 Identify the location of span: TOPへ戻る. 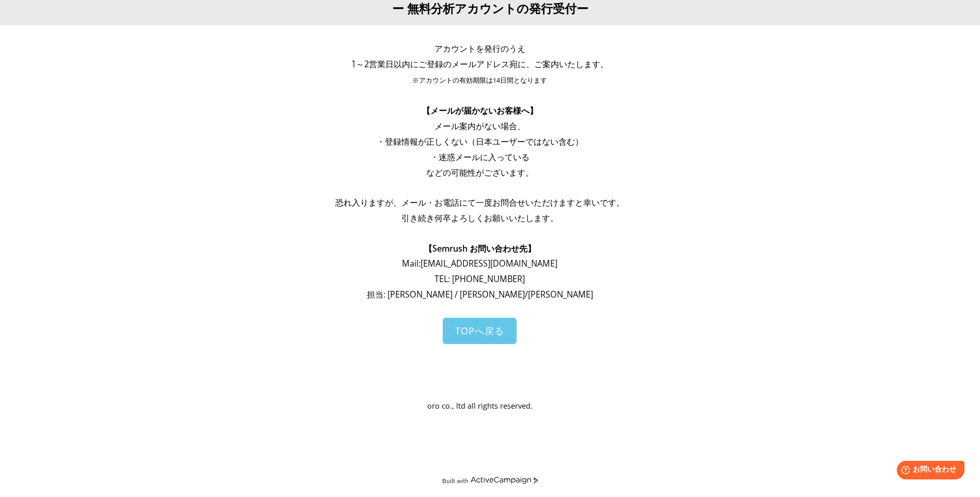
(480, 331).